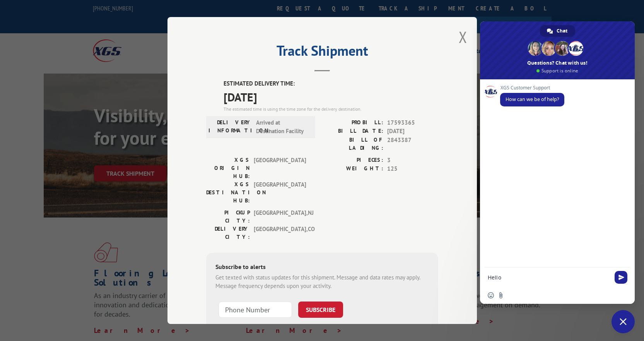 The image size is (644, 341). Describe the element at coordinates (322, 52) in the screenshot. I see `h2: Track Shipment` at that location.